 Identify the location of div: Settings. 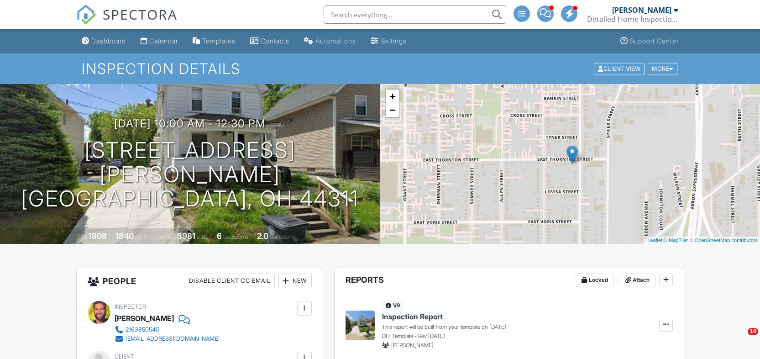
(393, 41).